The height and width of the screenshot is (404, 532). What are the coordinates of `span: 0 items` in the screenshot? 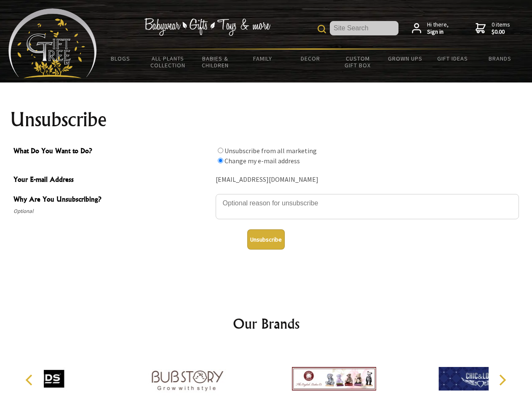 It's located at (501, 28).